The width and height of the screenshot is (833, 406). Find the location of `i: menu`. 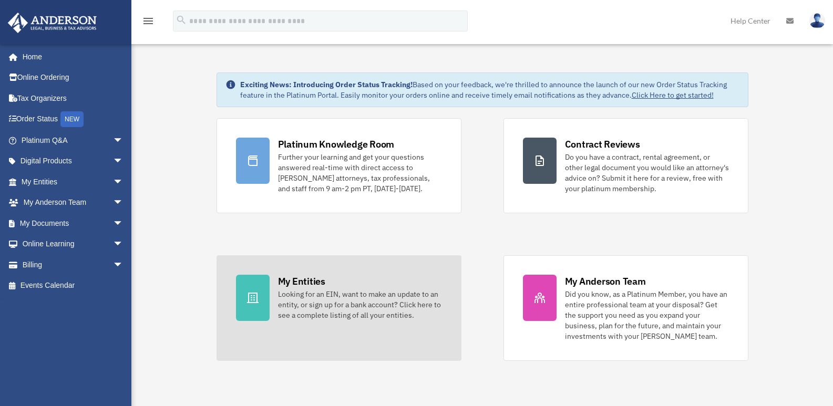

i: menu is located at coordinates (148, 21).